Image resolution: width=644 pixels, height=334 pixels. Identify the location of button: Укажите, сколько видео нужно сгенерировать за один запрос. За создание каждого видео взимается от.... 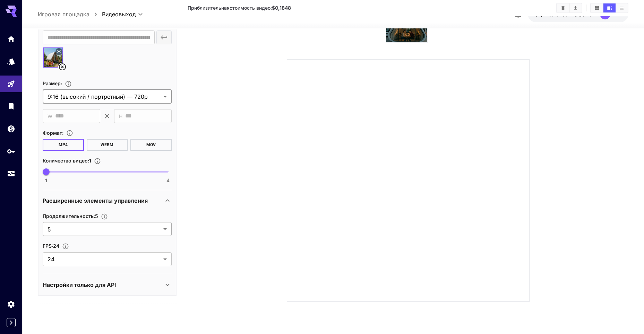
(97, 161).